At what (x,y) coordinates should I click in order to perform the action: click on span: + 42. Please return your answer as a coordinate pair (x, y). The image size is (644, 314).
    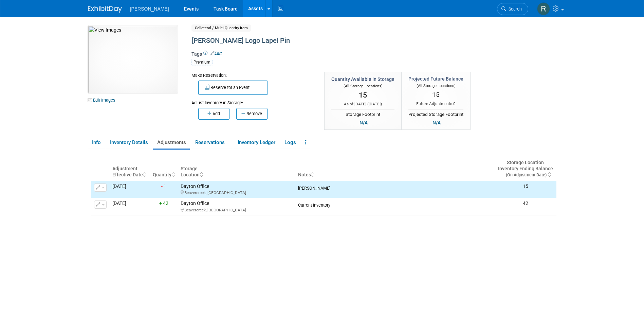
    Looking at the image, I should click on (164, 204).